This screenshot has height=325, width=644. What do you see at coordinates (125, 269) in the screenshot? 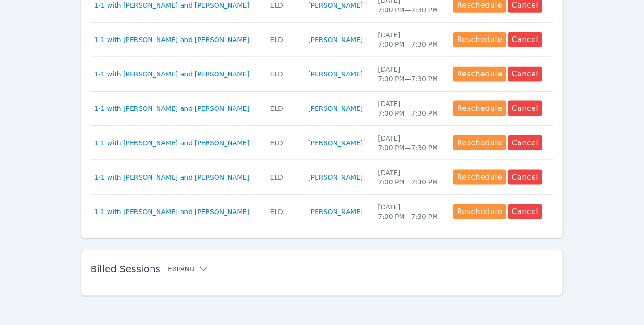
I see `span: Billed Sessions` at bounding box center [125, 269].